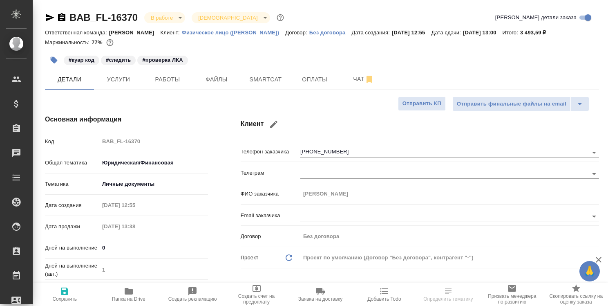  Describe the element at coordinates (162, 59) in the screenshot. I see `span: проверка ЛКА` at that location.